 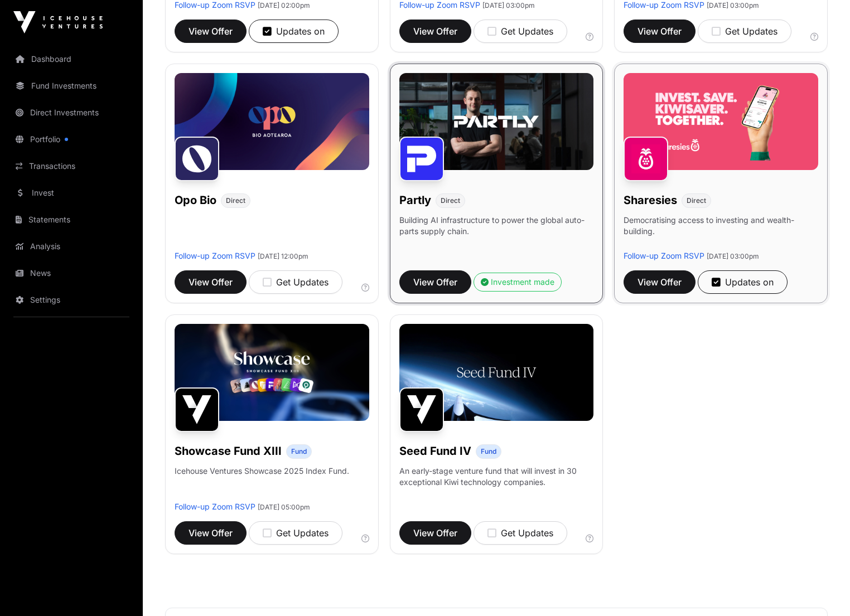 I want to click on img: Opo-Bio-Banner.jpg, so click(x=271, y=122).